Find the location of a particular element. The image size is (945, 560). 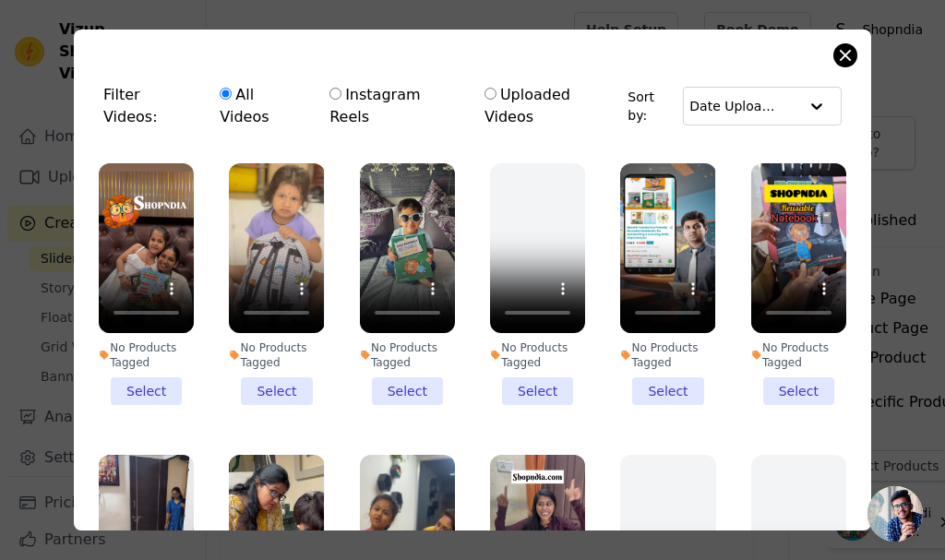

div: Sort by: is located at coordinates (735, 106).